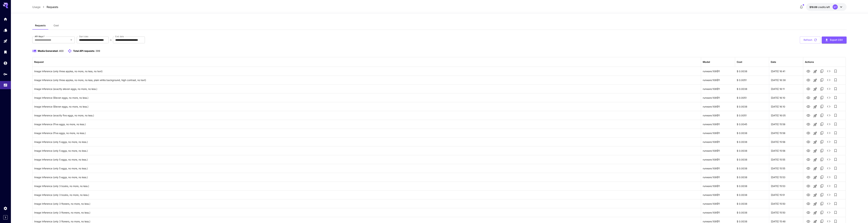 Image resolution: width=868 pixels, height=223 pixels. What do you see at coordinates (6, 52) in the screenshot?
I see `div: Library` at bounding box center [6, 52].